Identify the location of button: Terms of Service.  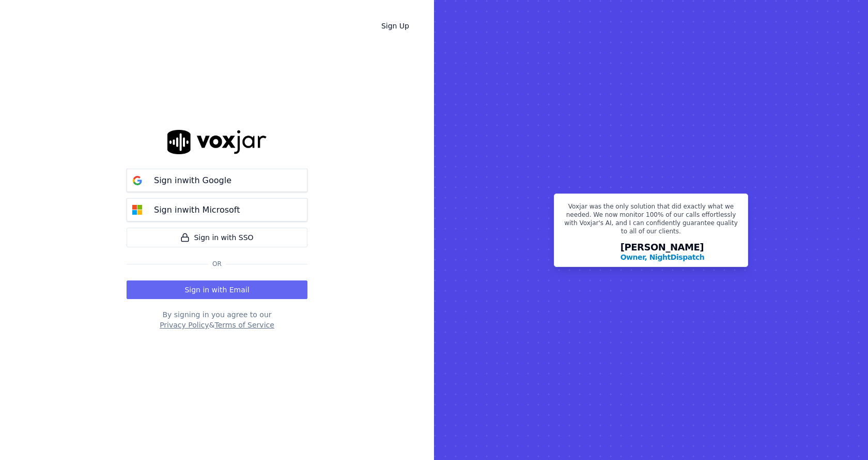
(244, 325).